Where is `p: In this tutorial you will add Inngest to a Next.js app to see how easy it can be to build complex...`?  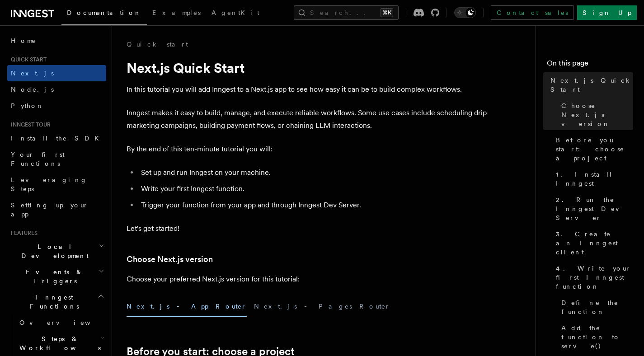 p: In this tutorial you will add Inngest to a Next.js app to see how easy it can be to build complex... is located at coordinates (307, 89).